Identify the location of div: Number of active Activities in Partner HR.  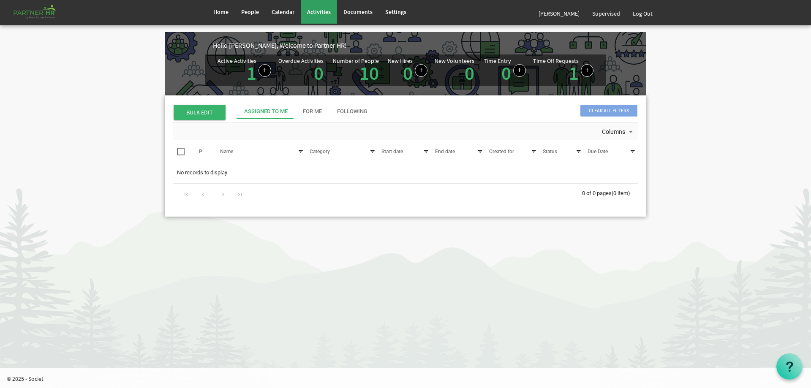
(244, 70).